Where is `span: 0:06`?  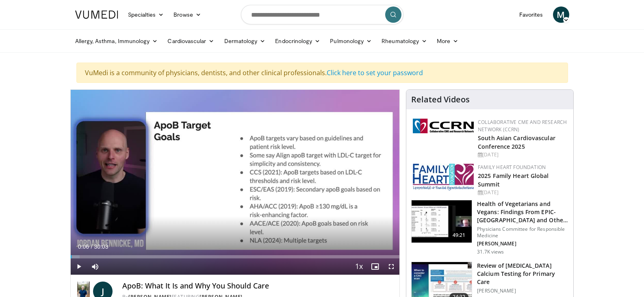
span: 0:06 is located at coordinates (83, 247).